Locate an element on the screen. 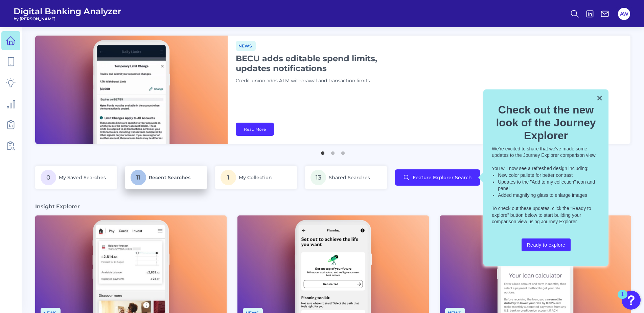  span: Feature Explorer Search is located at coordinates (442, 178).